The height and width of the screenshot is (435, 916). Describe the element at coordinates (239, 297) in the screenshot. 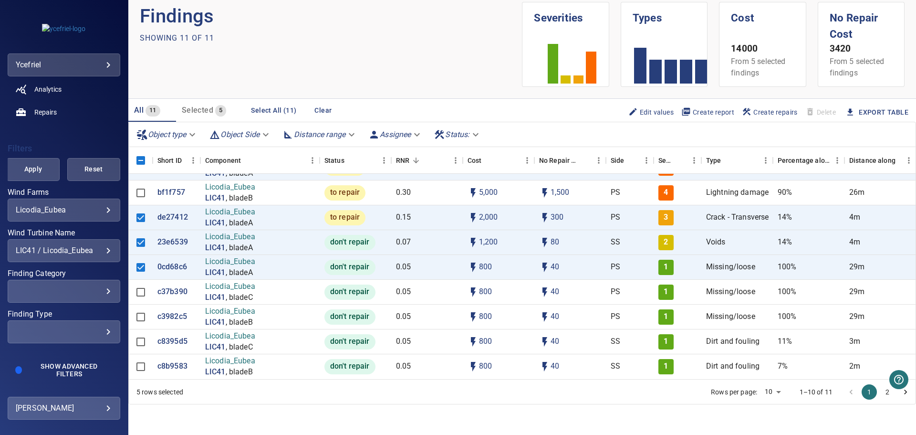

I see `p: , bladeC` at that location.